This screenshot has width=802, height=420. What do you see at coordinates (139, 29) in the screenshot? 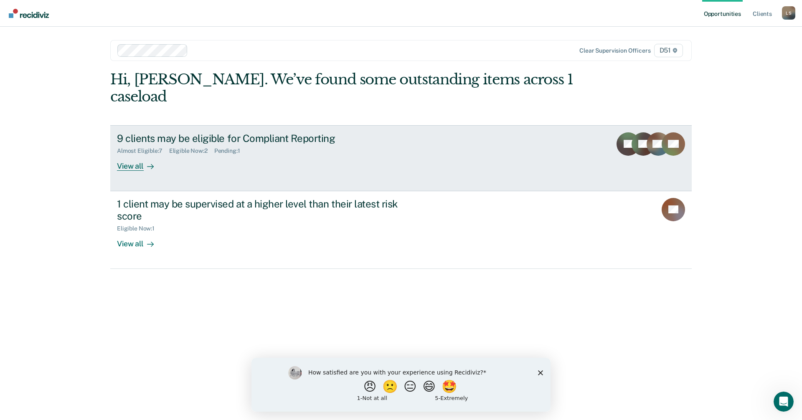
I see `button: 2` at bounding box center [139, 29].